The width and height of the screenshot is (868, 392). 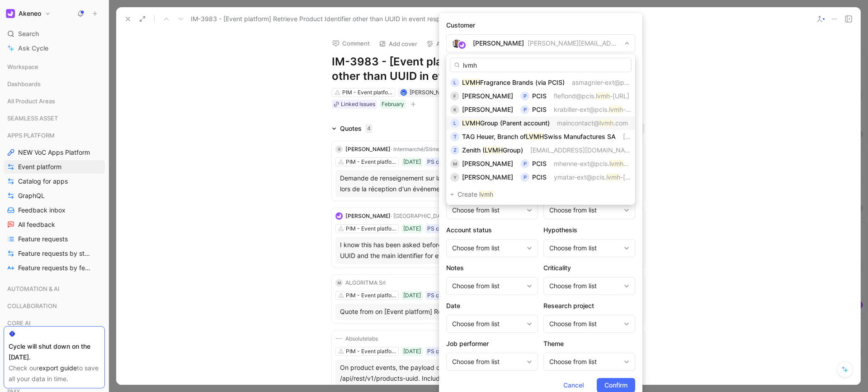 I want to click on span: krabiller-ext@pcis., so click(x=581, y=109).